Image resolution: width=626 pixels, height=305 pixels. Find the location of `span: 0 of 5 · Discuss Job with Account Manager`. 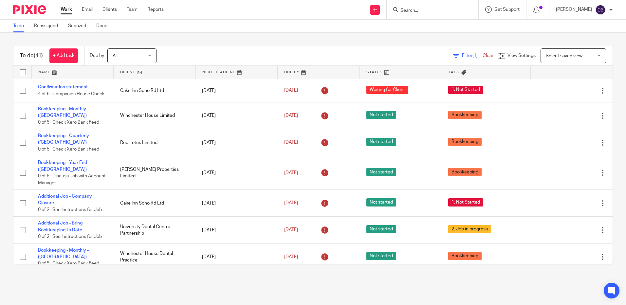

span: 0 of 5 · Discuss Job with Account Manager is located at coordinates (72, 179).